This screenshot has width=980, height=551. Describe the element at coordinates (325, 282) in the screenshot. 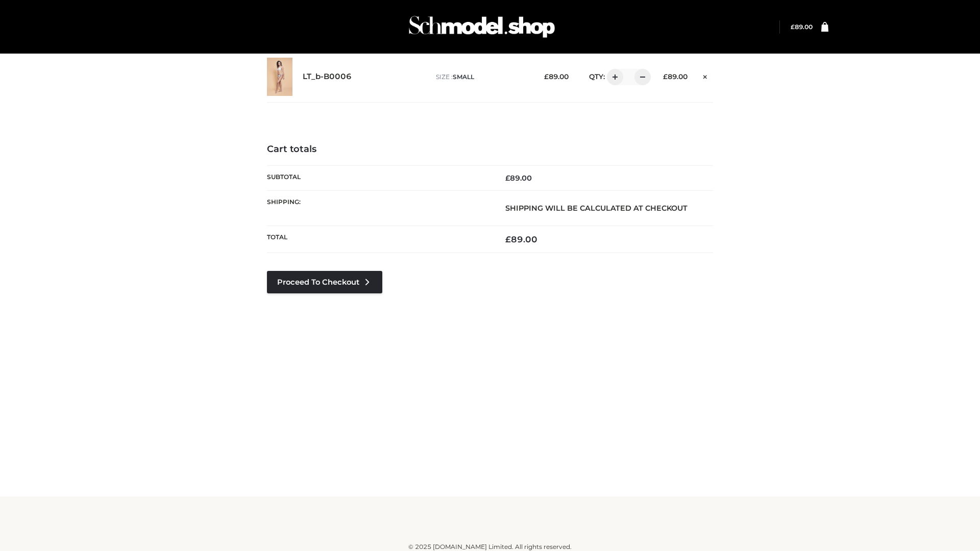

I see `a: Proceed to Checkout` at that location.